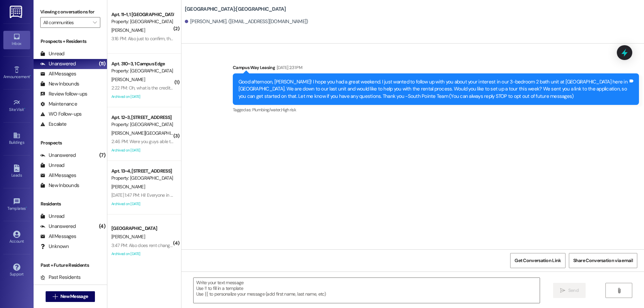  What do you see at coordinates (70, 41) in the screenshot?
I see `div: Prospects + Residents` at bounding box center [70, 41].